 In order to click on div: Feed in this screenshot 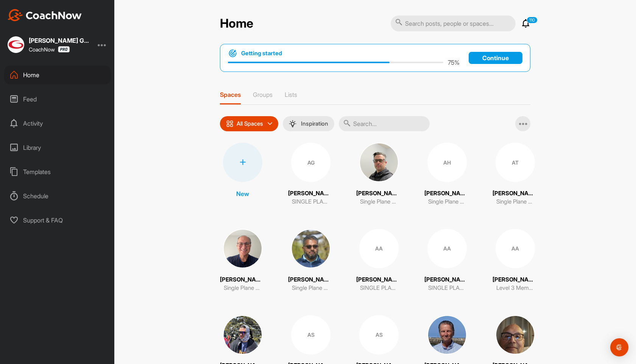, I will do `click(58, 99)`.